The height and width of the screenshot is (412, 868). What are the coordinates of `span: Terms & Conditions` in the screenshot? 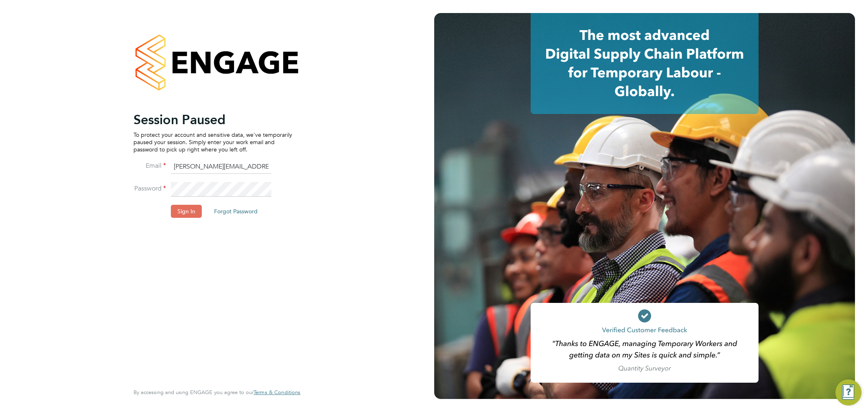 It's located at (277, 392).